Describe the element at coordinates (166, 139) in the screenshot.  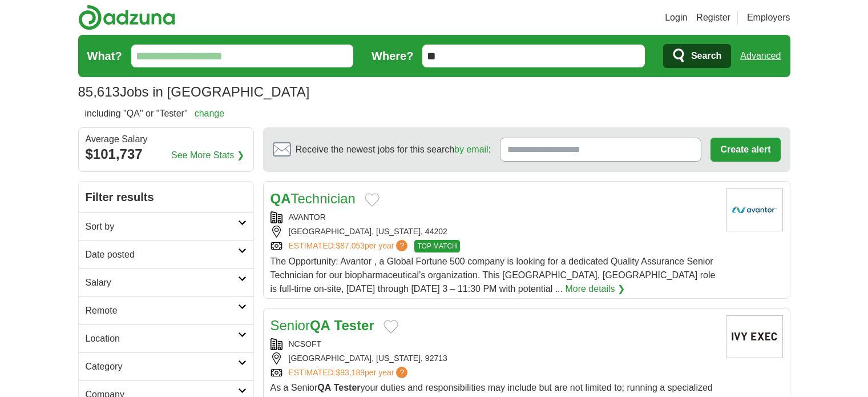
I see `div: Average Salary` at that location.